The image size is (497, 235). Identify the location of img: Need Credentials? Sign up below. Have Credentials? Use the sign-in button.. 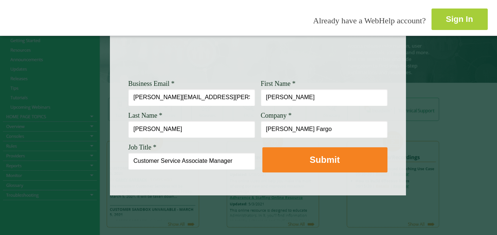
(258, 51).